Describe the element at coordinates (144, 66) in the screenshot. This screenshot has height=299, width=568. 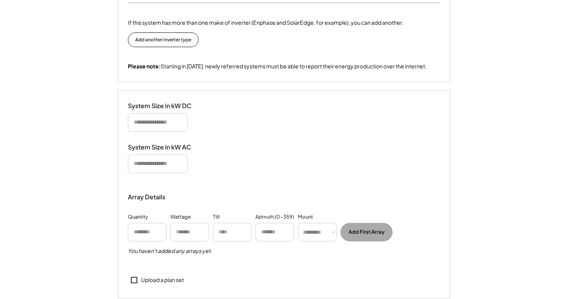
I see `strong: Please note:` at that location.